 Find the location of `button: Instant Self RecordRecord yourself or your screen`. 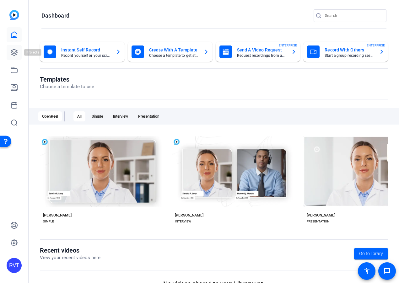

button: Instant Self RecordRecord yourself or your screen is located at coordinates (82, 52).